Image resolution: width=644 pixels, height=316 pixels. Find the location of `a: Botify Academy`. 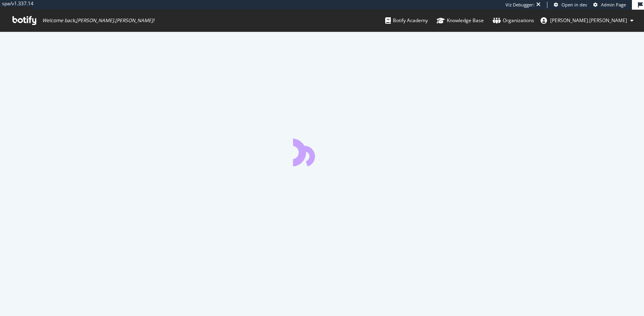

a: Botify Academy is located at coordinates (406, 20).